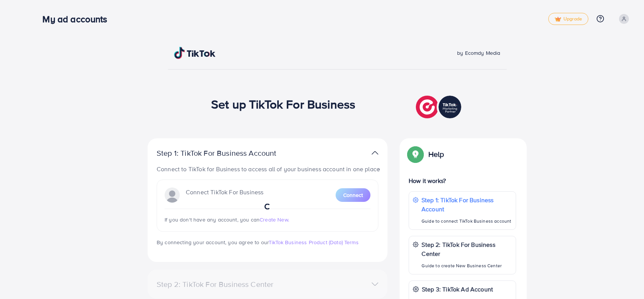 The height and width of the screenshot is (299, 644). Describe the element at coordinates (466, 221) in the screenshot. I see `p: Guide to connect TikTok Business account` at that location.